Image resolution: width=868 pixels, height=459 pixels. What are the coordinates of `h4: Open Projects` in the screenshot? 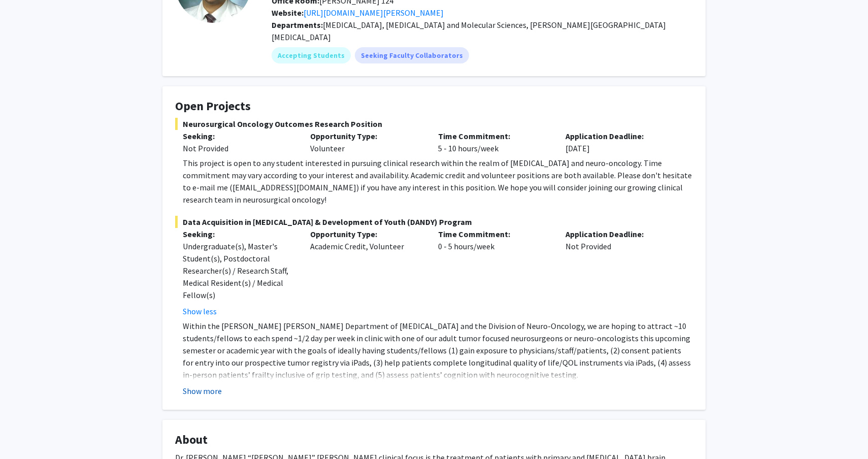 It's located at (434, 106).